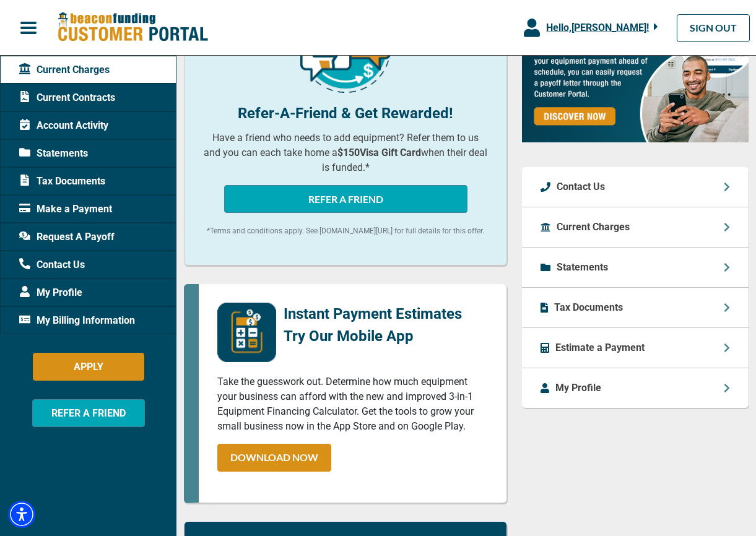 This screenshot has height=536, width=756. What do you see at coordinates (345, 153) in the screenshot?
I see `p: Have a friend who needs to add equipment? Refer them to us and you can each take home a when thei...` at bounding box center [345, 153].